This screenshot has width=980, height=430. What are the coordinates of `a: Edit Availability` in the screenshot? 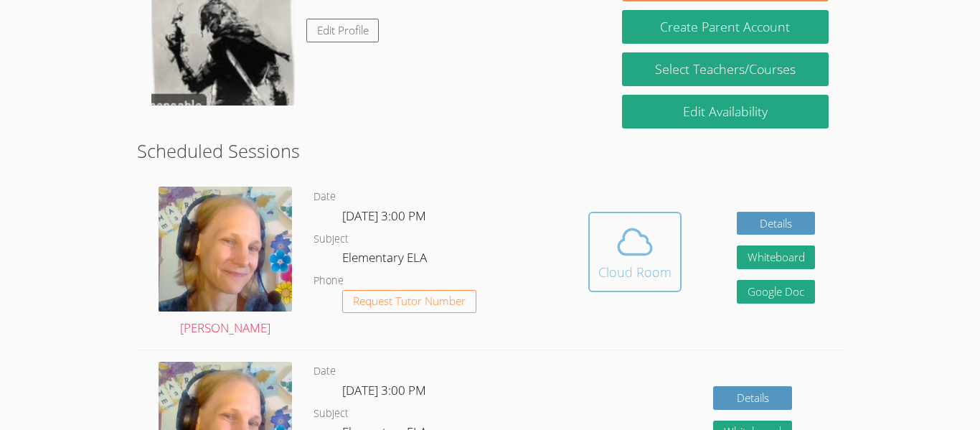 It's located at (725, 112).